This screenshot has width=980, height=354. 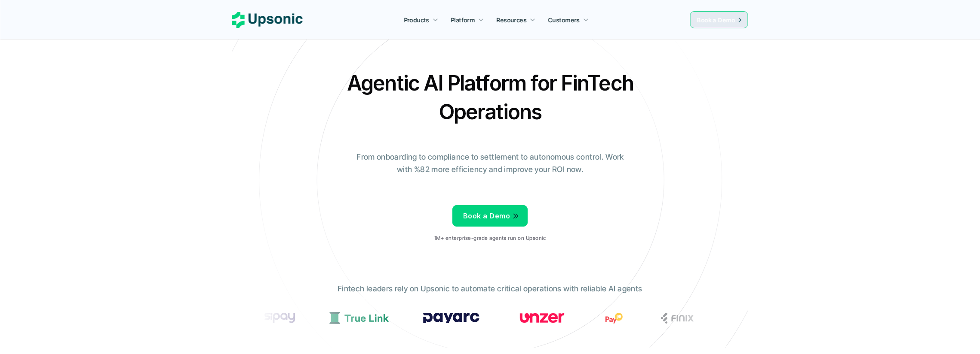 What do you see at coordinates (512, 20) in the screenshot?
I see `p: Resources` at bounding box center [512, 20].